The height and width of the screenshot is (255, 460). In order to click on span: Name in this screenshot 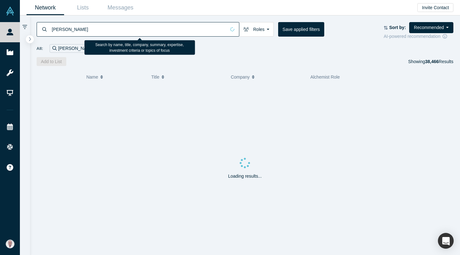, I will do `click(92, 77)`.